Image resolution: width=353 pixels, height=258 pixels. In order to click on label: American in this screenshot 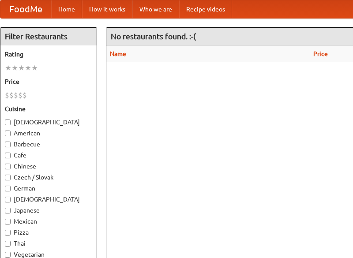, I will do `click(48, 133)`.